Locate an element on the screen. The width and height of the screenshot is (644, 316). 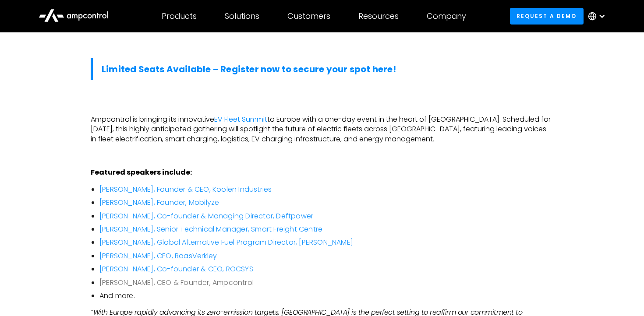
div: Products is located at coordinates (179, 16).